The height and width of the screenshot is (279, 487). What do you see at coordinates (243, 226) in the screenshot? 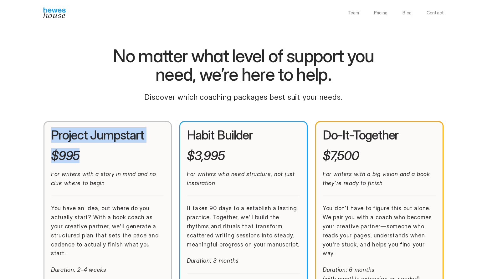
I see `p: It takes 90 days to a establish a lasting practice. Together, we'll build the rhythms and rituals...` at bounding box center [243, 226].